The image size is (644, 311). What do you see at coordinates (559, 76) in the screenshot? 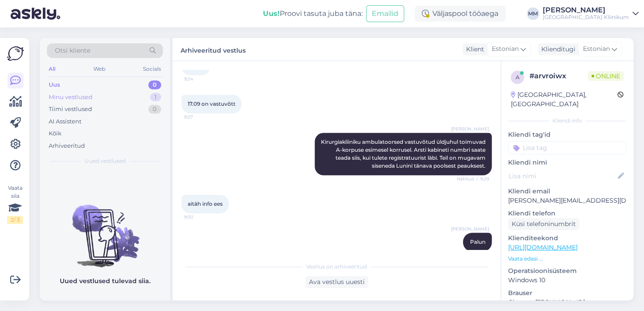
I see `div: # arvroiwx` at bounding box center [559, 76].